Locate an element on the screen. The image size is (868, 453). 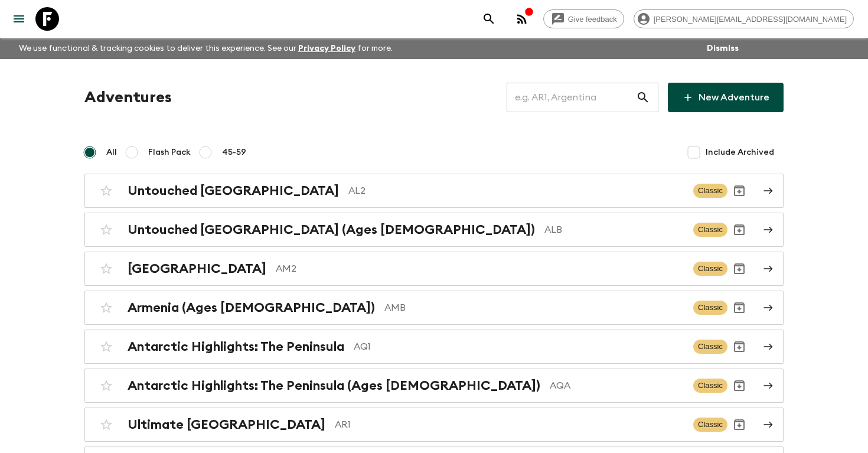
p: ALB is located at coordinates (614, 230).